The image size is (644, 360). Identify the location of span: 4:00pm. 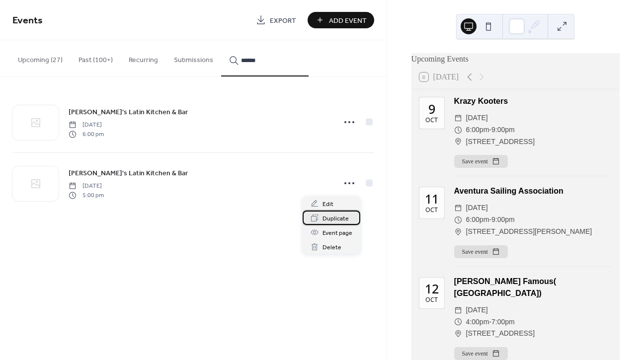
(478, 323).